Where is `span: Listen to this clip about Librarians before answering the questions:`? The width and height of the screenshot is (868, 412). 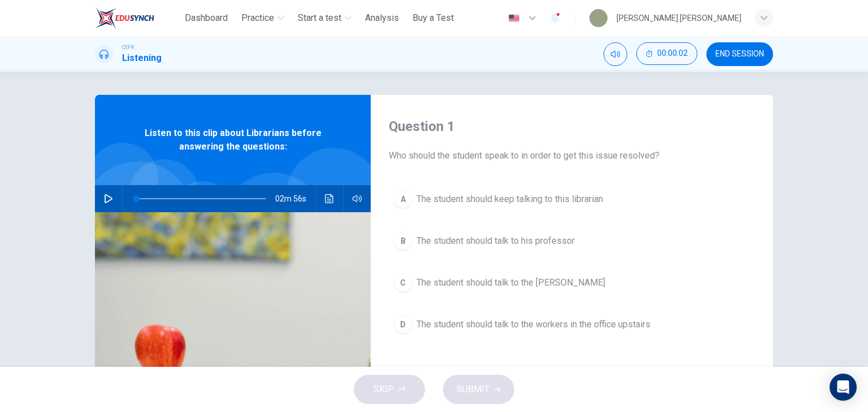 span: Listen to this clip about Librarians before answering the questions: is located at coordinates (233, 140).